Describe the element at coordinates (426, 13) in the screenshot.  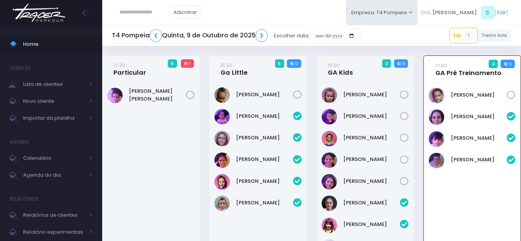
I see `span: Olá,` at that location.